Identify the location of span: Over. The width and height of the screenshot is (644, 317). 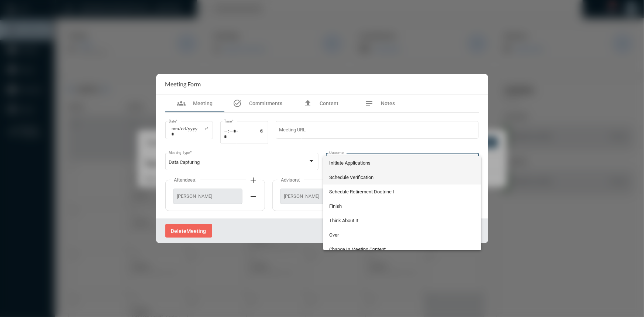
(402, 235).